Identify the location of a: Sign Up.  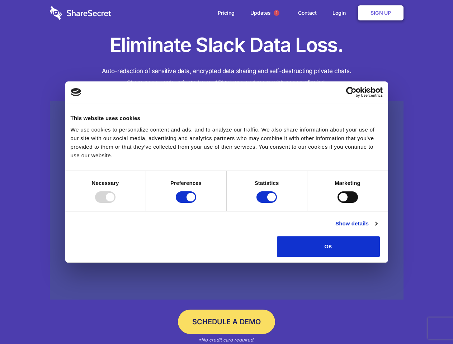
(381, 13).